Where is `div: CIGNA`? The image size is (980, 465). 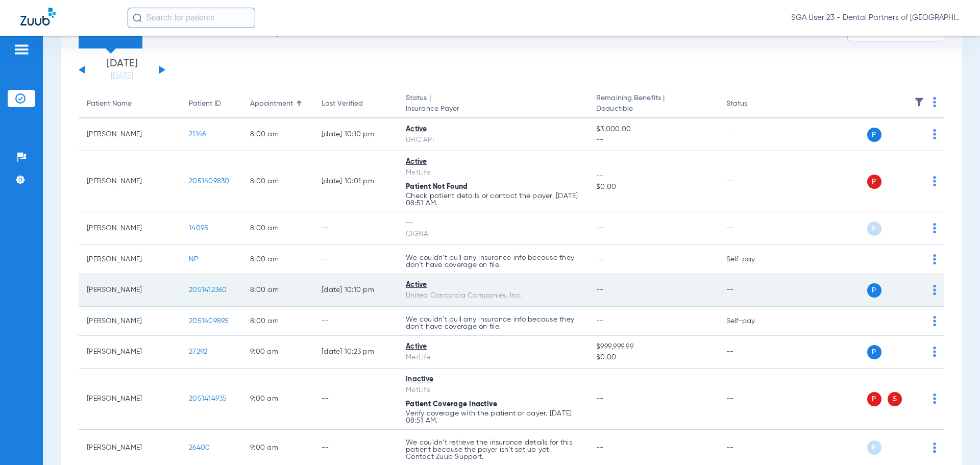 div: CIGNA is located at coordinates (492, 233).